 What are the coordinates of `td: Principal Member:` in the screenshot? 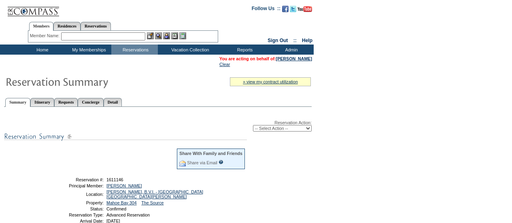 It's located at (74, 186).